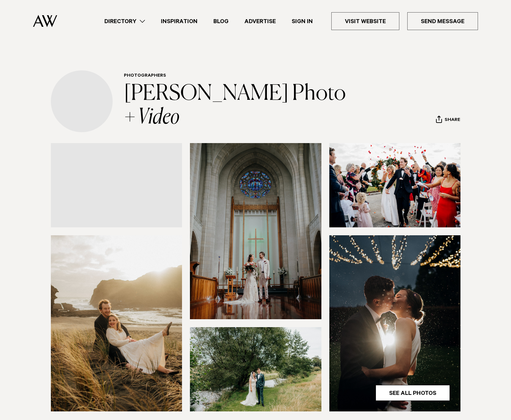  What do you see at coordinates (260, 21) in the screenshot?
I see `a: Advertise` at bounding box center [260, 21].